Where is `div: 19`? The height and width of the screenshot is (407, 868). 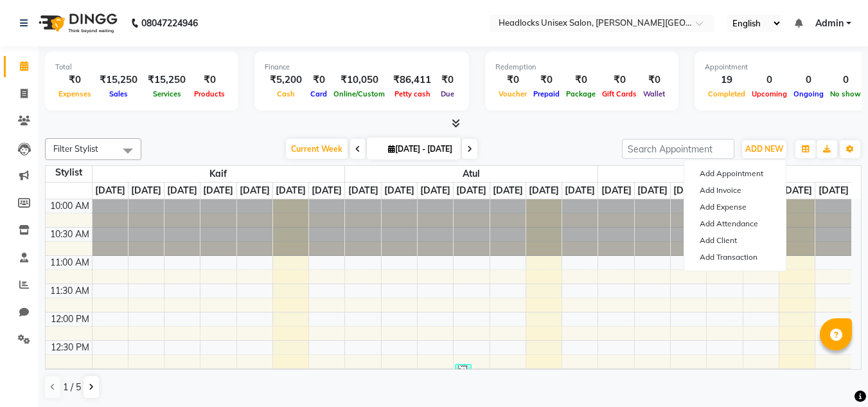
div: 19 is located at coordinates (727, 80).